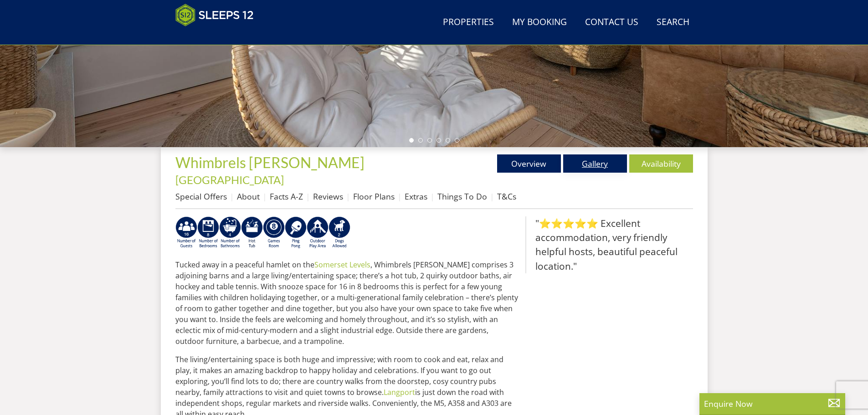 The width and height of the screenshot is (868, 415). What do you see at coordinates (609, 245) in the screenshot?
I see `blockquote: "⭐⭐⭐⭐⭐ Excellent accommodation, very friendly helpful hosts, beautiful peaceful location."` at bounding box center [609, 245].